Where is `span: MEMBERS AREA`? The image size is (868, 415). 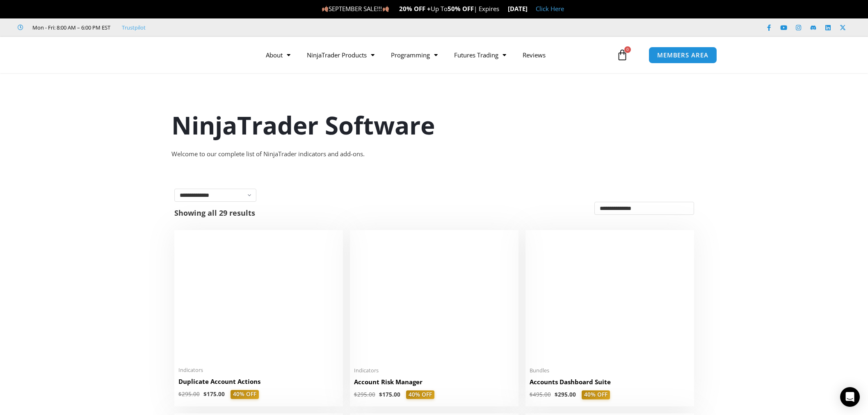 span: MEMBERS AREA is located at coordinates (683, 55).